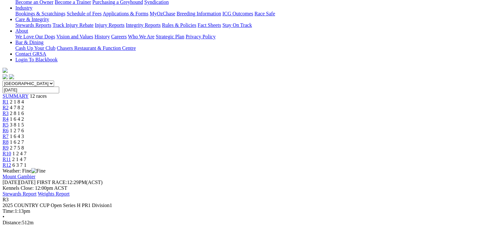 The height and width of the screenshot is (231, 484). Describe the element at coordinates (17, 136) in the screenshot. I see `span: 1 6 4 3` at that location.